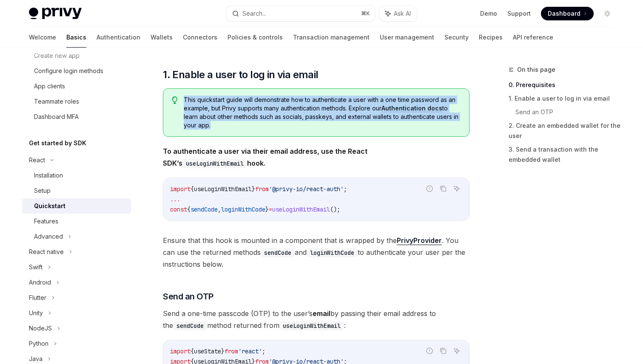 The image size is (643, 364). Describe the element at coordinates (46, 221) in the screenshot. I see `div: Features` at that location.